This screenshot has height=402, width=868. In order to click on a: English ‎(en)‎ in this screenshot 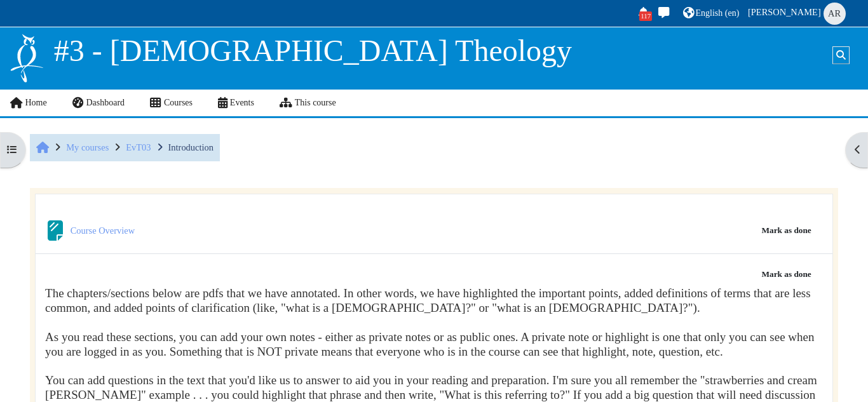, I will do `click(710, 13)`.